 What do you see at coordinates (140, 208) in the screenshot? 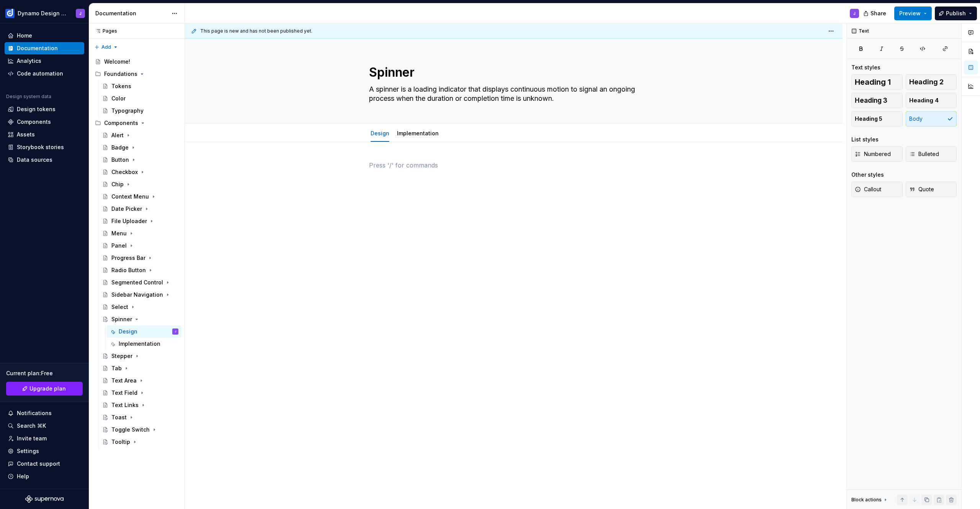
I see `a: Date Picker` at bounding box center [140, 208].